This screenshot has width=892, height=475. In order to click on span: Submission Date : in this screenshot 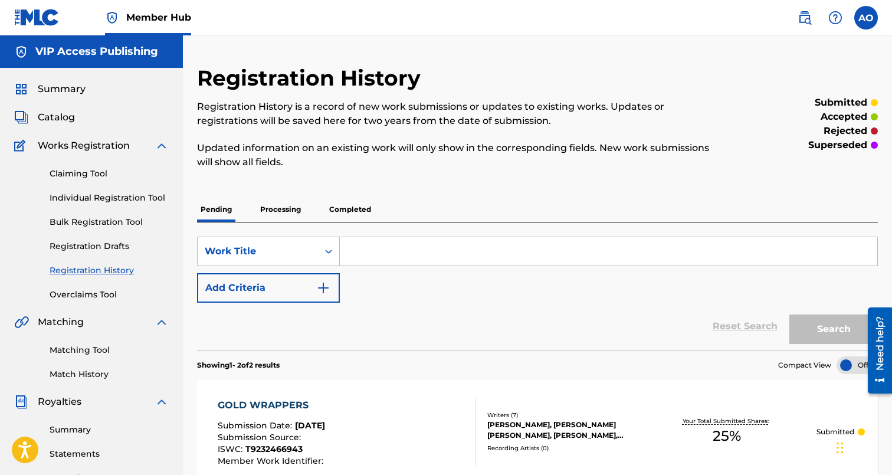, I will do `click(256, 426)`.